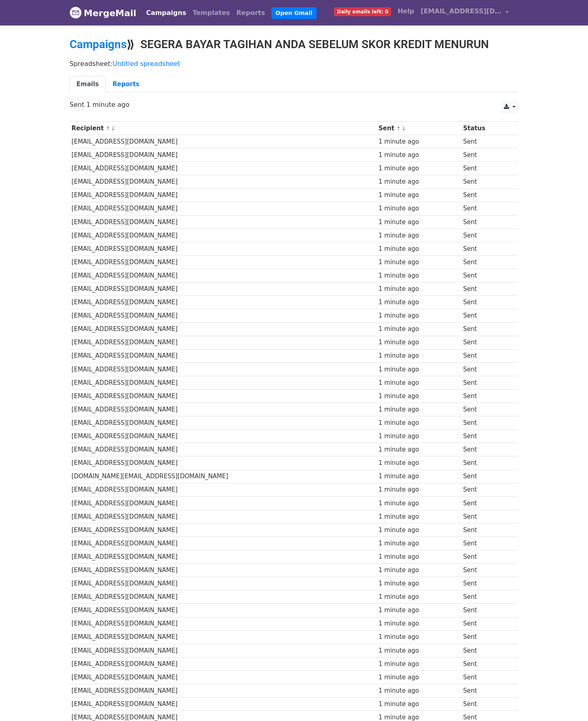  I want to click on a: Emails, so click(88, 84).